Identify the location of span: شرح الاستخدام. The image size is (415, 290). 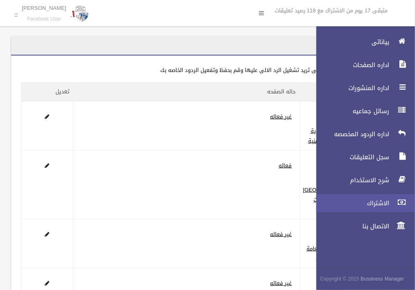
(351, 180).